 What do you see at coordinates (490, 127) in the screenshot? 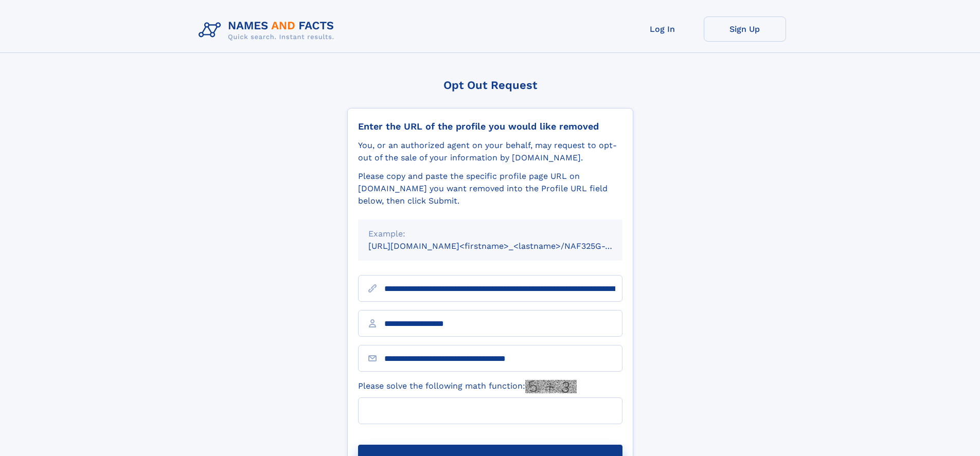
I see `div: Enter the URL of the profile you would like removed` at bounding box center [490, 127].